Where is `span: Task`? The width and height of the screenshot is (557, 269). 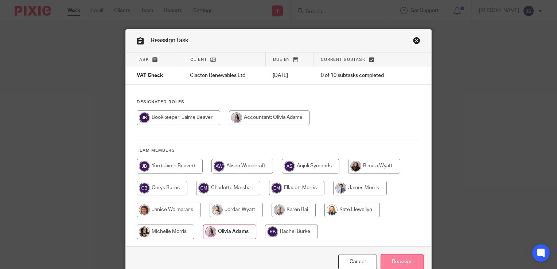 span: Task is located at coordinates (143, 59).